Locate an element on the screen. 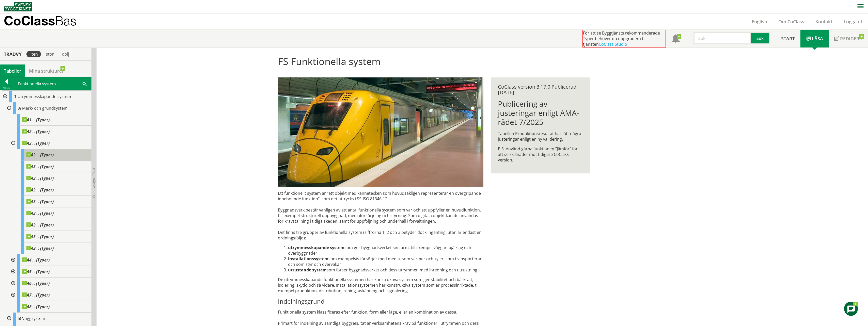 Image resolution: width=868 pixels, height=326 pixels. a: Om CoClass is located at coordinates (791, 22).